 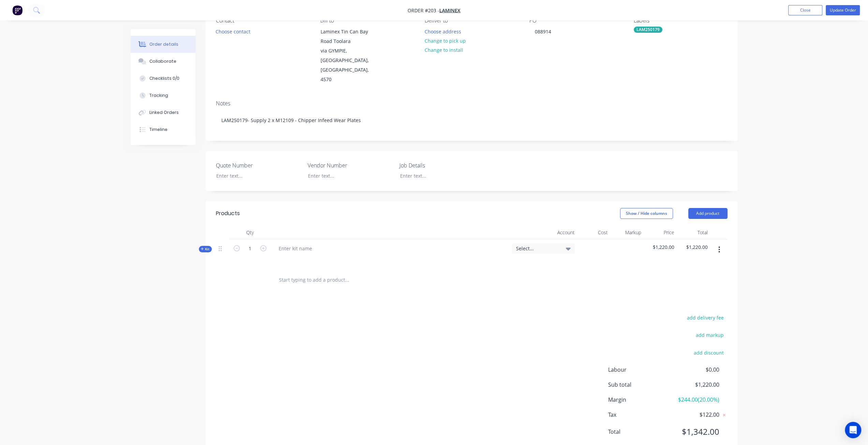 What do you see at coordinates (205, 249) in the screenshot?
I see `span: Kit` at bounding box center [205, 249].